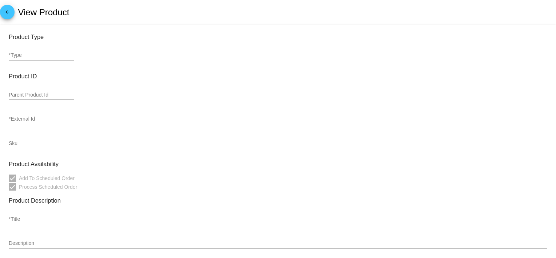 This screenshot has width=556, height=258. What do you see at coordinates (48, 187) in the screenshot?
I see `span: Process Scheduled Order` at bounding box center [48, 187].